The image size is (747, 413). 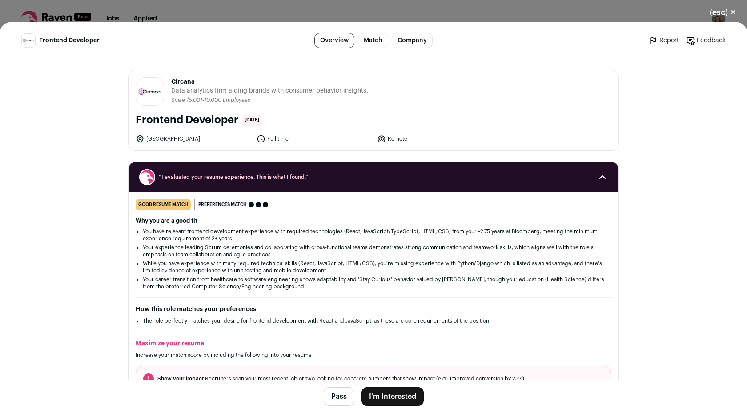 What do you see at coordinates (179, 100) in the screenshot?
I see `li: Scale` at bounding box center [179, 100].